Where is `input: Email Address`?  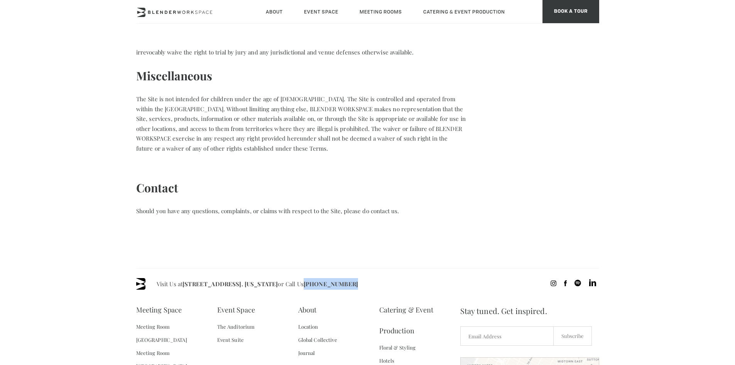
input: Email Address is located at coordinates (507, 336).